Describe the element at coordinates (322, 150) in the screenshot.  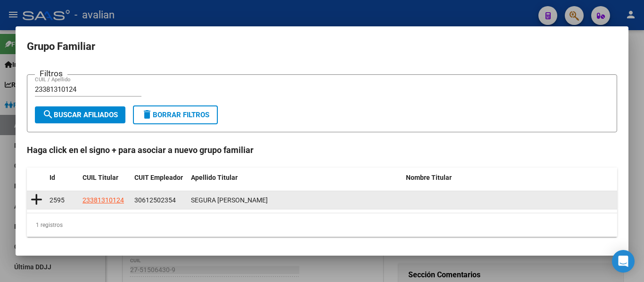
I see `h4: Haga click en el signo + para asociar a nuevo grupo familiar` at that location.